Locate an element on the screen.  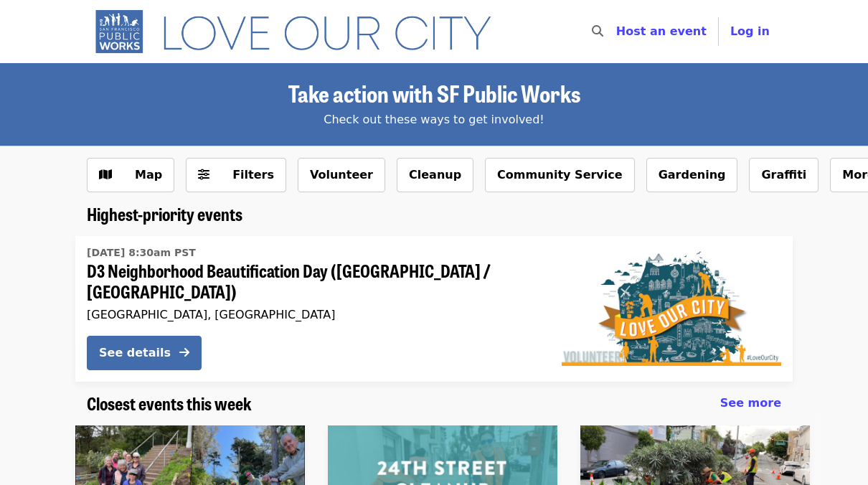
a: See more is located at coordinates (750, 403).